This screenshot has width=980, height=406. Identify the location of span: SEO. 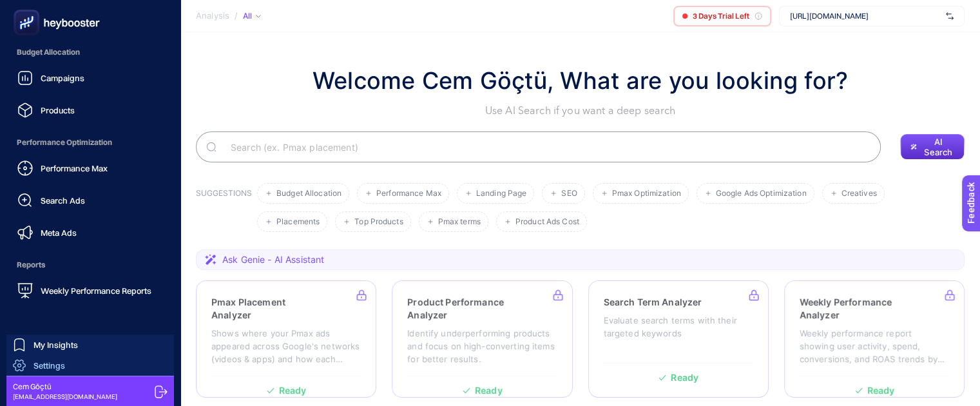
(569, 193).